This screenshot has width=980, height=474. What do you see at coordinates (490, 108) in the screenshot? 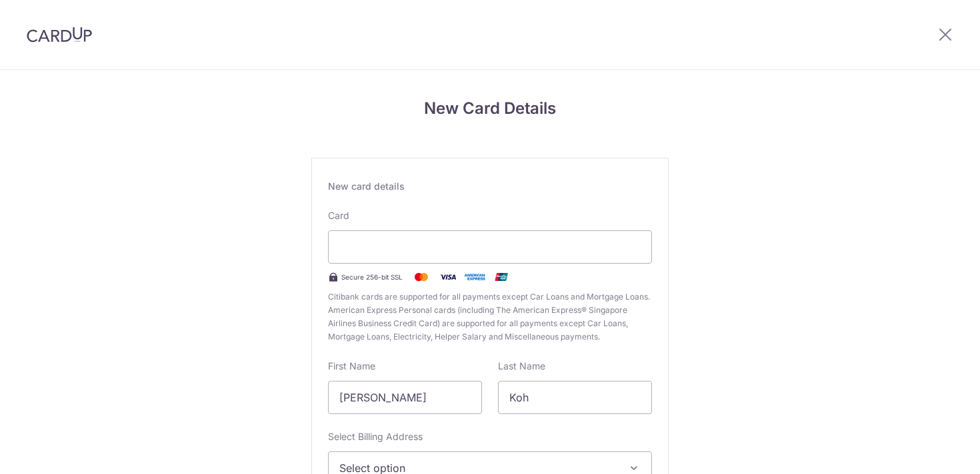
I see `h4: New Card Details` at bounding box center [490, 108].